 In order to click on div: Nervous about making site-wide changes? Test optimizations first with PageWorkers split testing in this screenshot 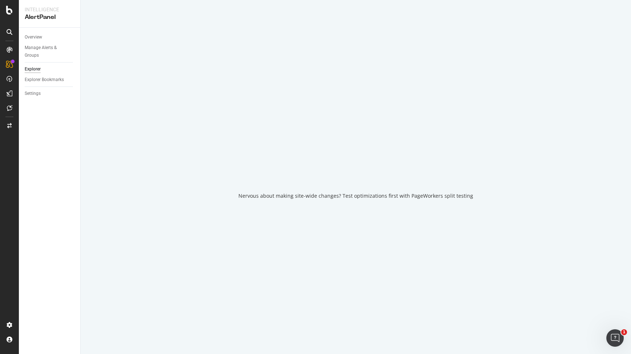, I will do `click(356, 196)`.